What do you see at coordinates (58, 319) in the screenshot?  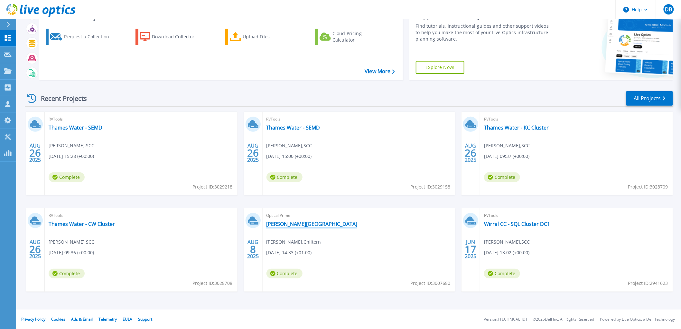 I see `a: Cookies` at bounding box center [58, 319].